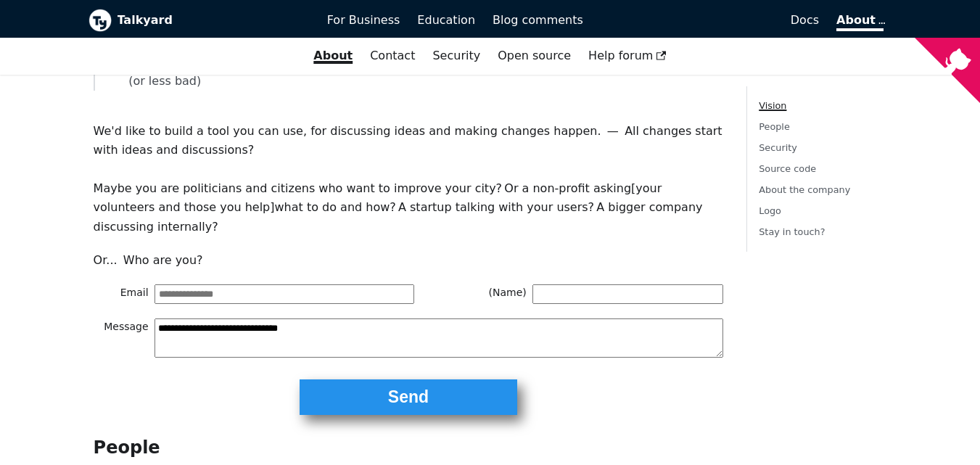  Describe the element at coordinates (710, 20) in the screenshot. I see `a: Docs` at that location.